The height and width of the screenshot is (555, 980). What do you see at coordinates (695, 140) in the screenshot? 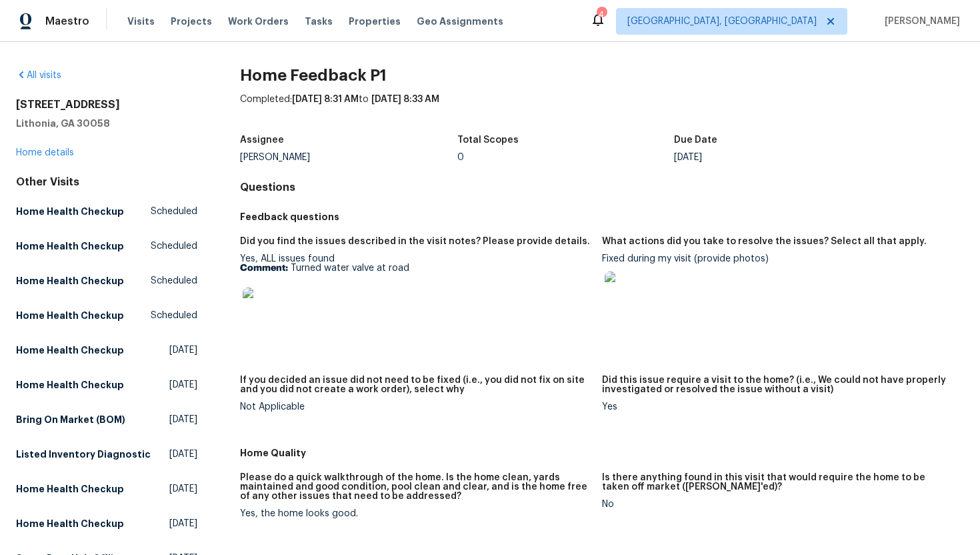
I see `h5: Due Date` at bounding box center [695, 140].